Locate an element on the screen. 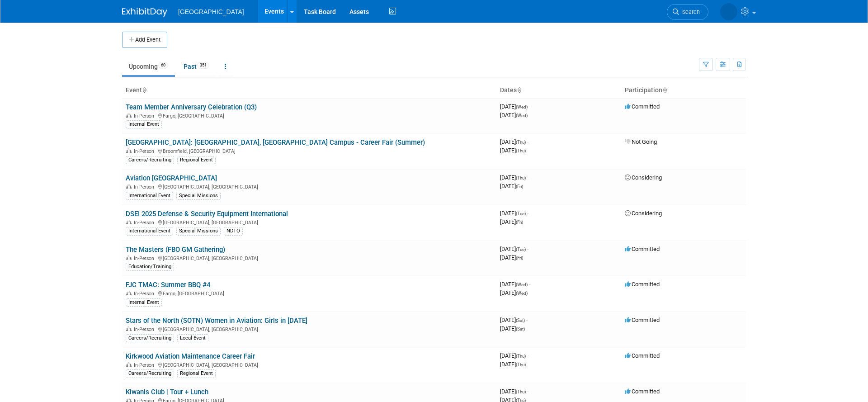  a: Sort by Start Date is located at coordinates (519, 90).